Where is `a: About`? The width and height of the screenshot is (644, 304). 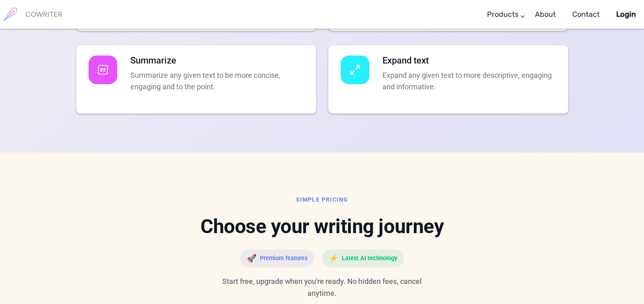
a: About is located at coordinates (545, 14).